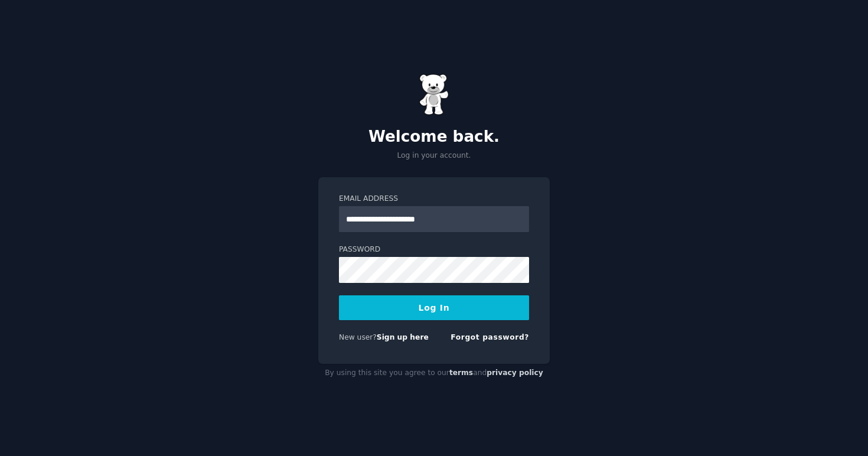  Describe the element at coordinates (434, 250) in the screenshot. I see `label: Password` at that location.